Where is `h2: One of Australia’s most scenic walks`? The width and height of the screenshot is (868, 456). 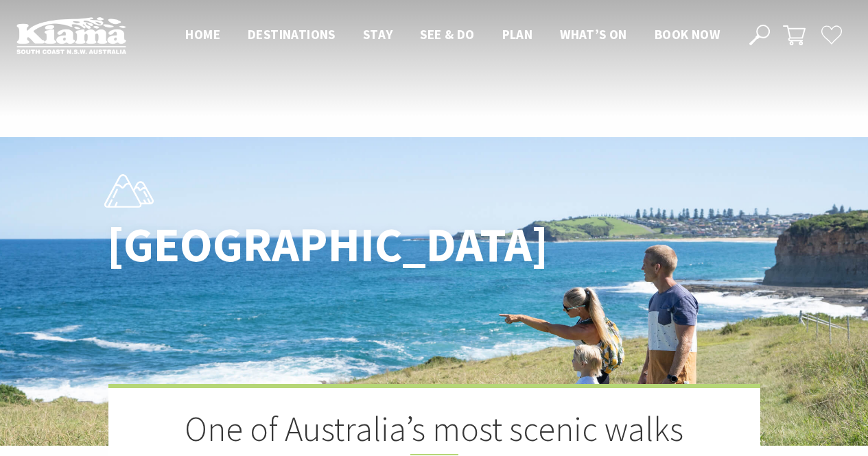 h2: One of Australia’s most scenic walks is located at coordinates (435, 432).